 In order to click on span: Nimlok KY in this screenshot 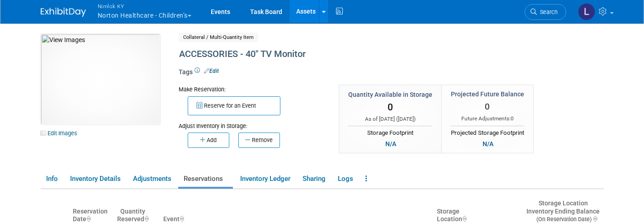, I will do `click(144, 6)`.